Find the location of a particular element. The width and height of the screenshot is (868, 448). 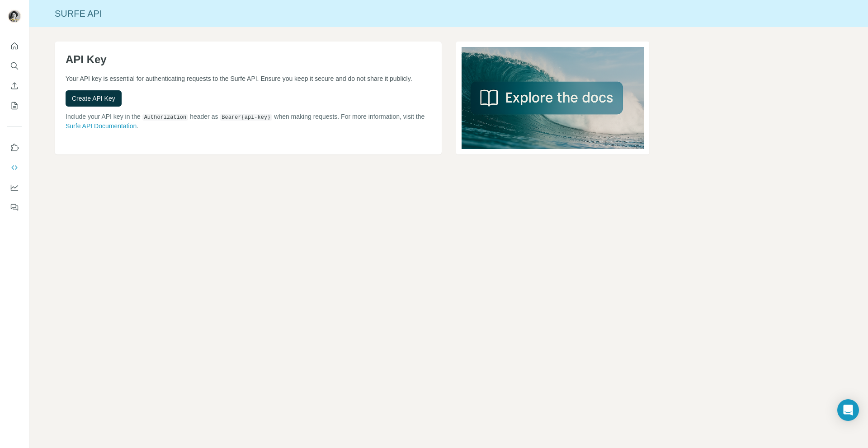

code: Bearer {api-key} is located at coordinates (246, 117).